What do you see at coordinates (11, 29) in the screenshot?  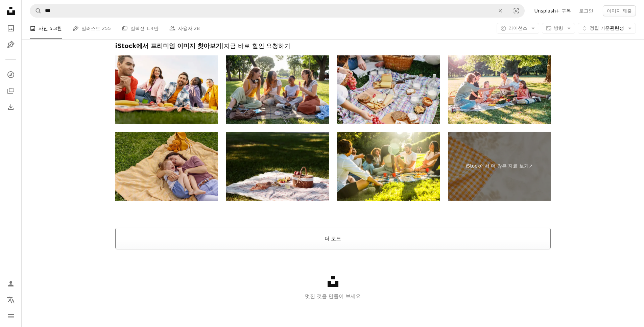 I see `a: 사진` at bounding box center [11, 29].